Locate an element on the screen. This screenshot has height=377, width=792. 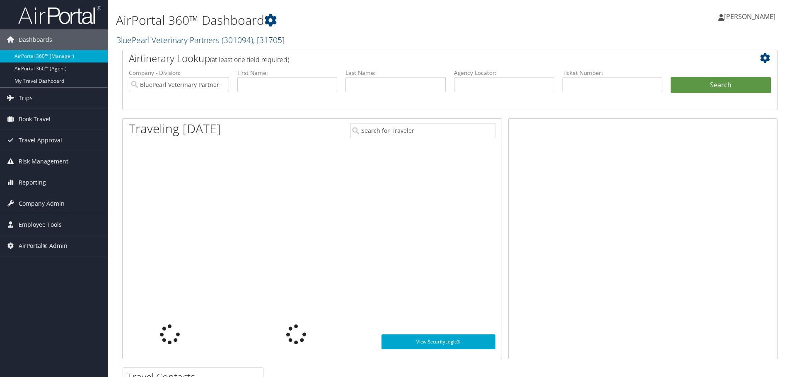
span: Reporting is located at coordinates (32, 183).